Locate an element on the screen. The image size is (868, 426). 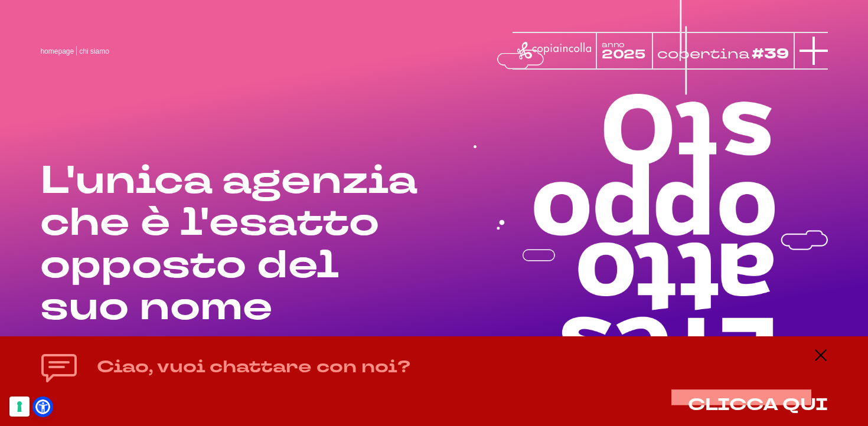
span: chi siamo is located at coordinates (94, 51).